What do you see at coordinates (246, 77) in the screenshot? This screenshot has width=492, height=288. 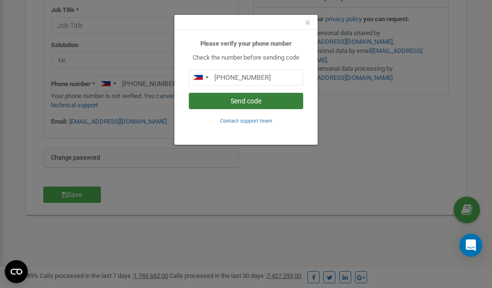 I see `input: 0905 123 4567` at bounding box center [246, 77].